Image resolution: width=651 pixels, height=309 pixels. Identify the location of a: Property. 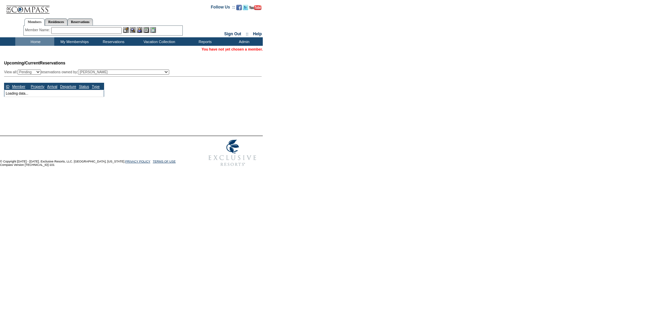
(38, 87).